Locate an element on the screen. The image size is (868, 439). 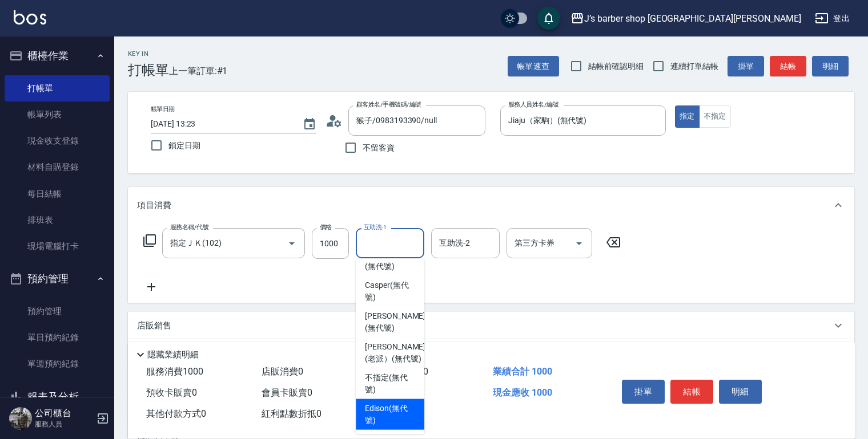
h2: Key In is located at coordinates (148, 54).